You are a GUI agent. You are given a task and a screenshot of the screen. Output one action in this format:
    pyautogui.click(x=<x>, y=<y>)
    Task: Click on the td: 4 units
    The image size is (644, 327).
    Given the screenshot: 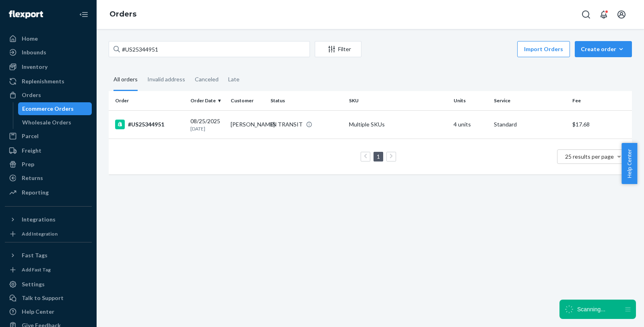 What is the action you would take?
    pyautogui.click(x=471, y=124)
    